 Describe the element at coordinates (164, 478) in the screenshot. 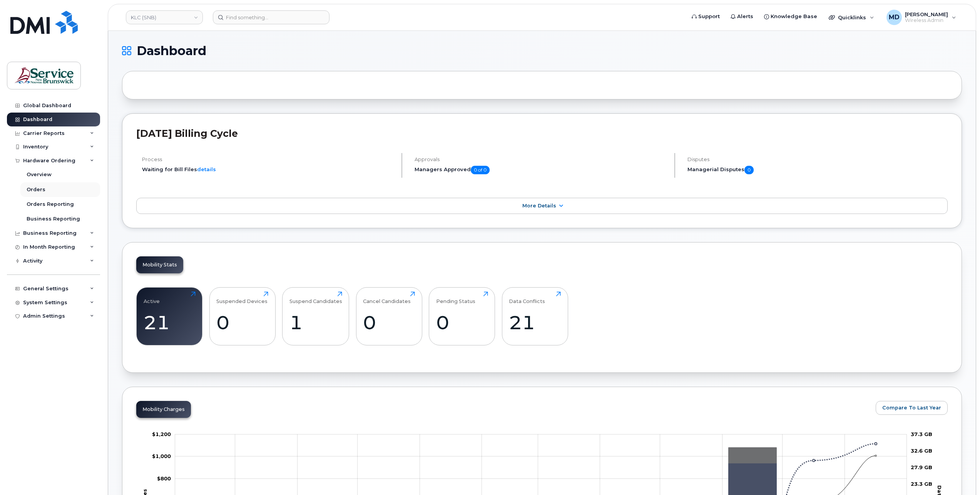

I see `tspan: $800` at that location.